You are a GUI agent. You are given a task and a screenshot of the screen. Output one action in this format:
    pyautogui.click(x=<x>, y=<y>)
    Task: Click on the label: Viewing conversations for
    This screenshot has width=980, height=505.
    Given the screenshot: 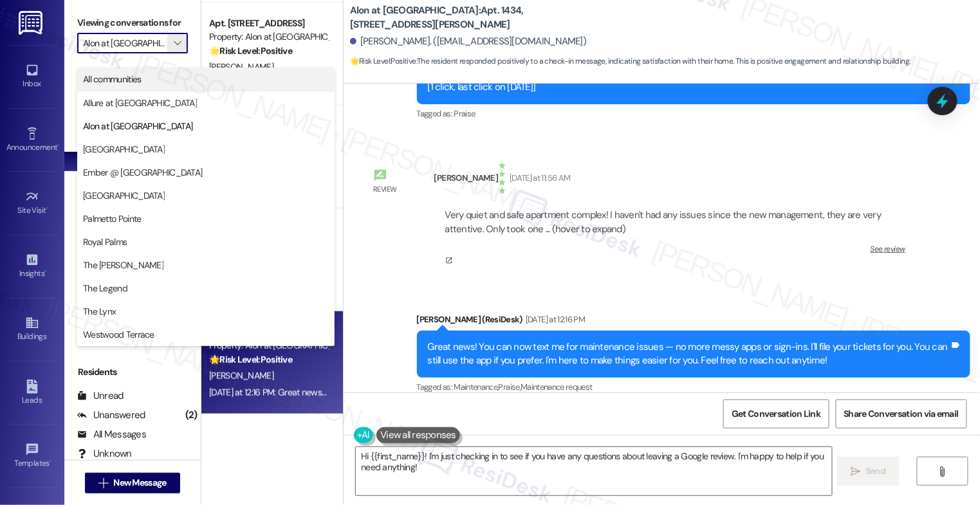 What is the action you would take?
    pyautogui.click(x=133, y=23)
    